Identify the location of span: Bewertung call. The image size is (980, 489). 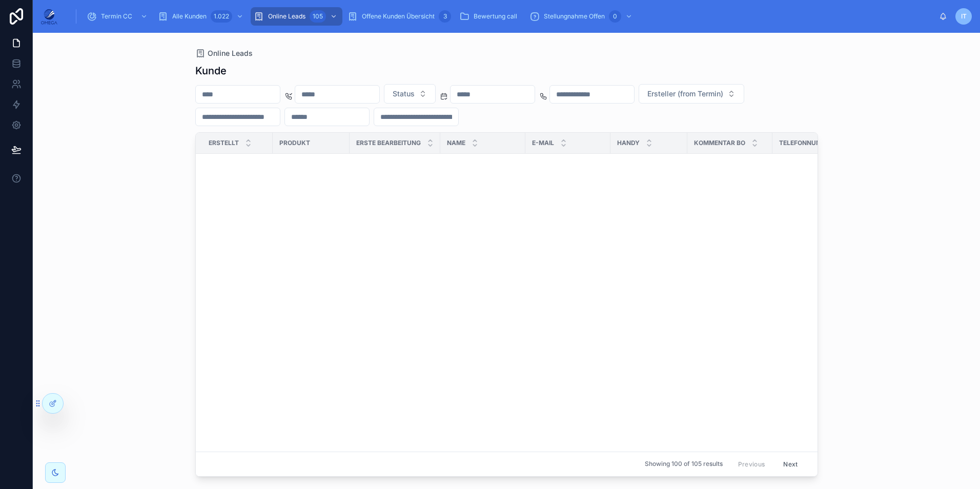
(495, 16).